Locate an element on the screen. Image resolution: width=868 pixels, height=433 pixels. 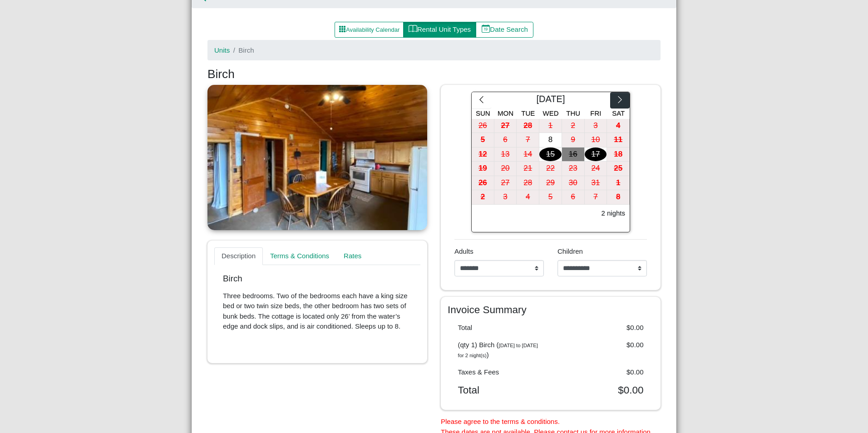
button: chevron right is located at coordinates (620, 100).